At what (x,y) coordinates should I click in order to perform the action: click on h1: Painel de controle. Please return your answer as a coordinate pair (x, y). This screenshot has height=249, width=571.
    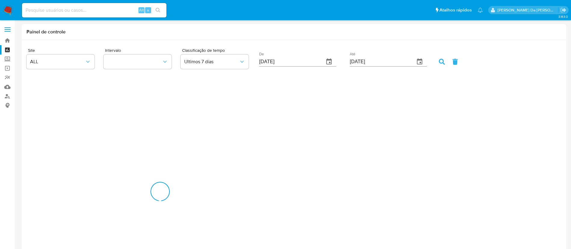
    Looking at the image, I should click on (294, 32).